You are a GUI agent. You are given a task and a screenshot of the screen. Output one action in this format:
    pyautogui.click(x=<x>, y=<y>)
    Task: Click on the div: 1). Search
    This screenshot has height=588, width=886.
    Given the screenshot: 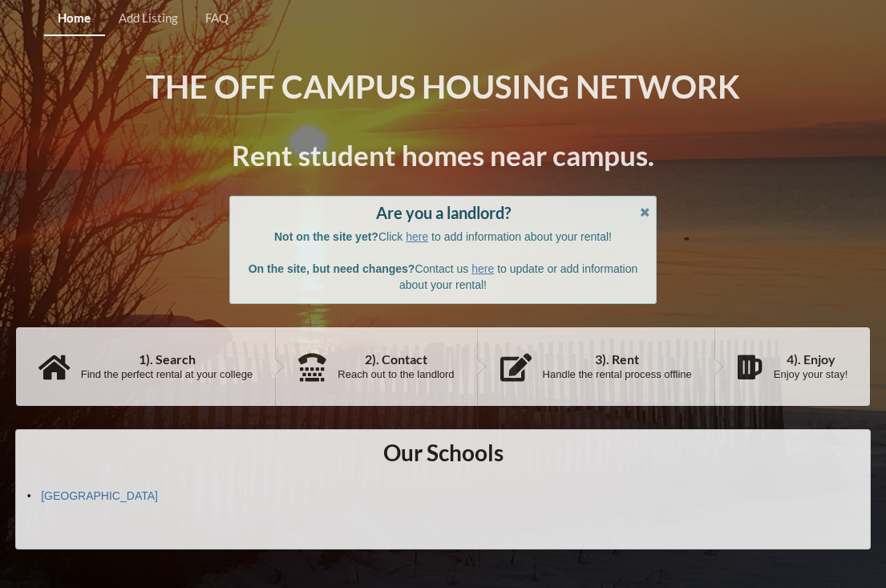 What is the action you would take?
    pyautogui.click(x=166, y=360)
    